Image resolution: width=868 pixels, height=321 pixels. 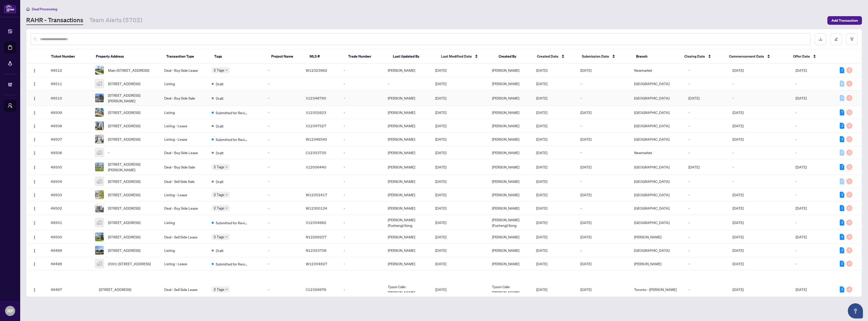 I want to click on span: X12006440, so click(x=316, y=167).